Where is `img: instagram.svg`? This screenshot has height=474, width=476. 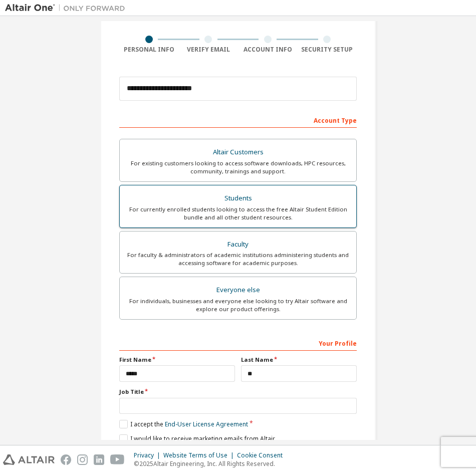 img: instagram.svg is located at coordinates (82, 460).